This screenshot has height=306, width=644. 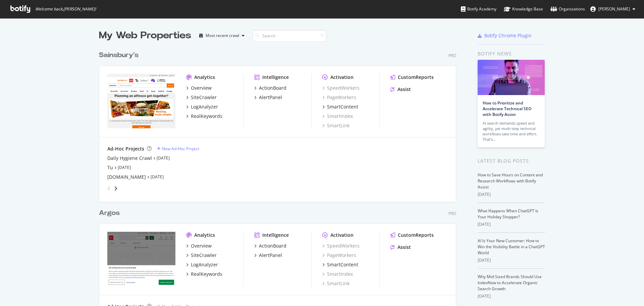 I want to click on div: Botify Academy, so click(x=479, y=9).